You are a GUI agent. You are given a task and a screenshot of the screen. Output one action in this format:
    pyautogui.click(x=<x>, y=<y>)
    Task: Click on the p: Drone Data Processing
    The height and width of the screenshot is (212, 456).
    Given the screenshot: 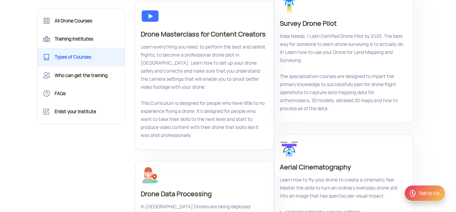 What is the action you would take?
    pyautogui.click(x=203, y=194)
    